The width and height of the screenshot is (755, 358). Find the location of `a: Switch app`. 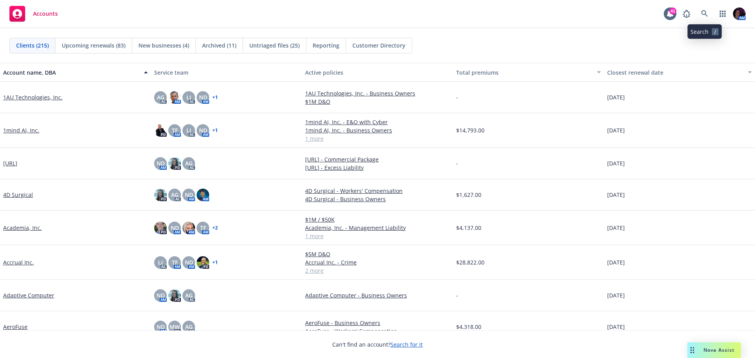

a: Switch app is located at coordinates (722, 14).